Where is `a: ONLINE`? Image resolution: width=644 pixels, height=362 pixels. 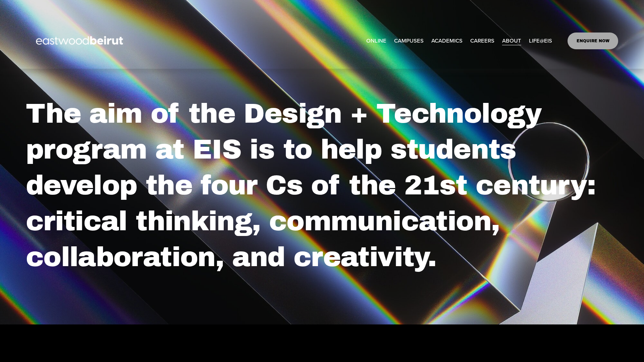
a: ONLINE is located at coordinates (376, 41).